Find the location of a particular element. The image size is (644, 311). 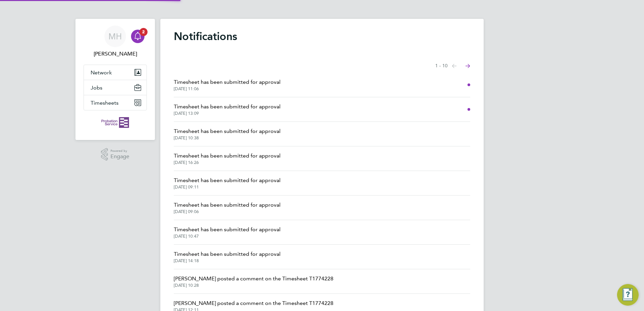

span: Timesheets is located at coordinates (105, 103).